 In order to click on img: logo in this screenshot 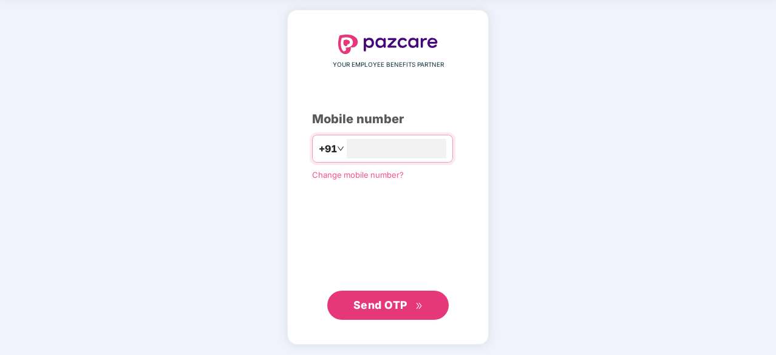, I will do `click(388, 44)`.